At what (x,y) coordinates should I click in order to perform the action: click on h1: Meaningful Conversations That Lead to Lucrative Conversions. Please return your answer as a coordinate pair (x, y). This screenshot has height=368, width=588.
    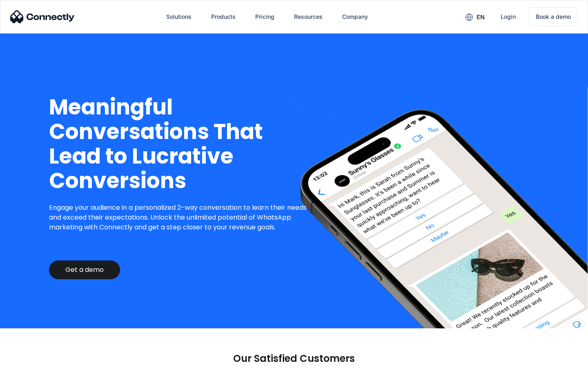
    Looking at the image, I should click on (181, 144).